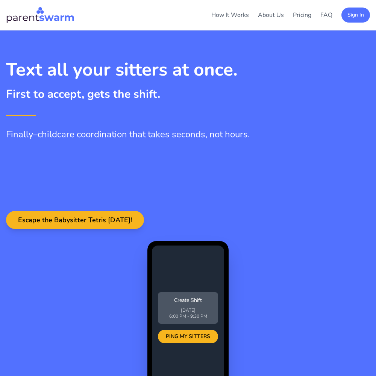  I want to click on a: How It Works, so click(230, 15).